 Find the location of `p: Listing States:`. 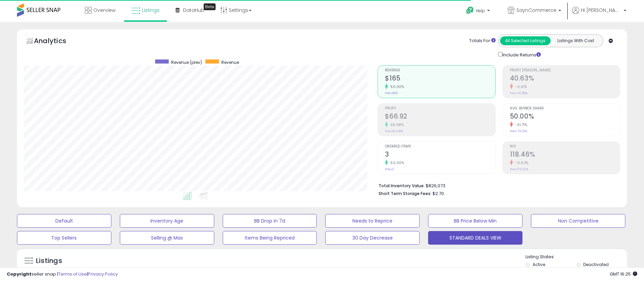

p: Listing States: is located at coordinates (576, 257).